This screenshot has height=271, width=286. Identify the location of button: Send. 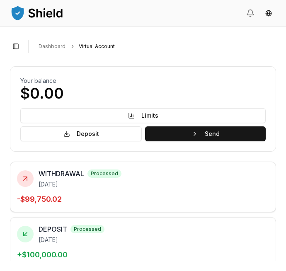
(205, 134).